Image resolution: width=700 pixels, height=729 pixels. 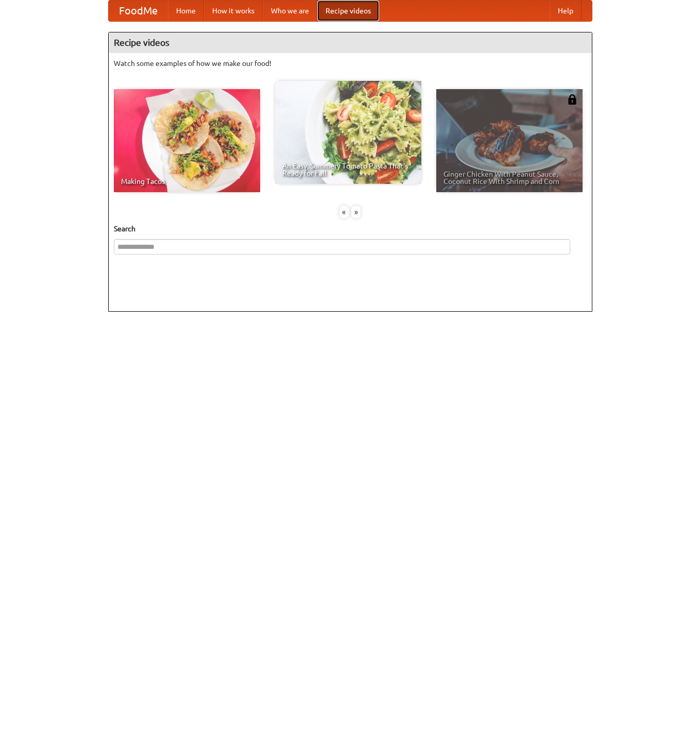 What do you see at coordinates (348, 132) in the screenshot?
I see `a: An Easy, Summery Tomato Pasta That's Ready for Fall` at bounding box center [348, 132].